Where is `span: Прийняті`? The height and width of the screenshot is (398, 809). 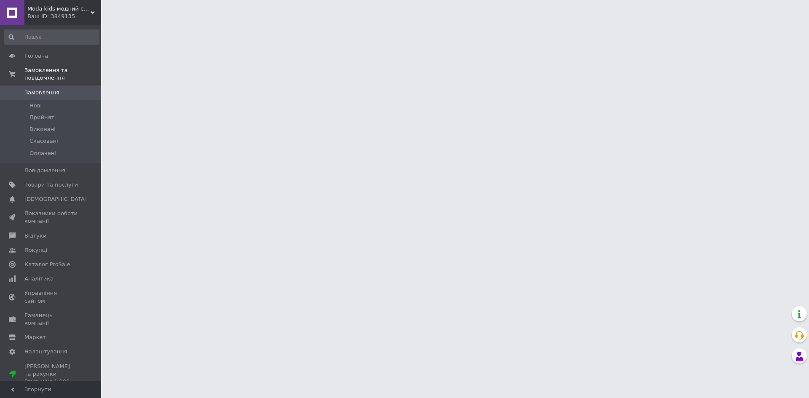 span: Прийняті is located at coordinates (43, 118).